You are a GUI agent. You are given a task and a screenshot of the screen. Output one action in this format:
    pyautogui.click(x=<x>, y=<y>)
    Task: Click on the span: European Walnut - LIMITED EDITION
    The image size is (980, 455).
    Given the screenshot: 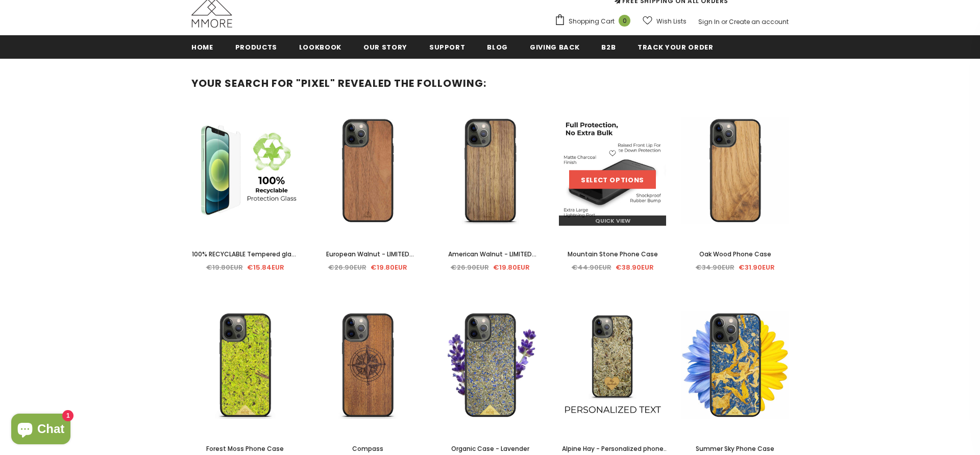 What is the action you would take?
    pyautogui.click(x=370, y=259)
    